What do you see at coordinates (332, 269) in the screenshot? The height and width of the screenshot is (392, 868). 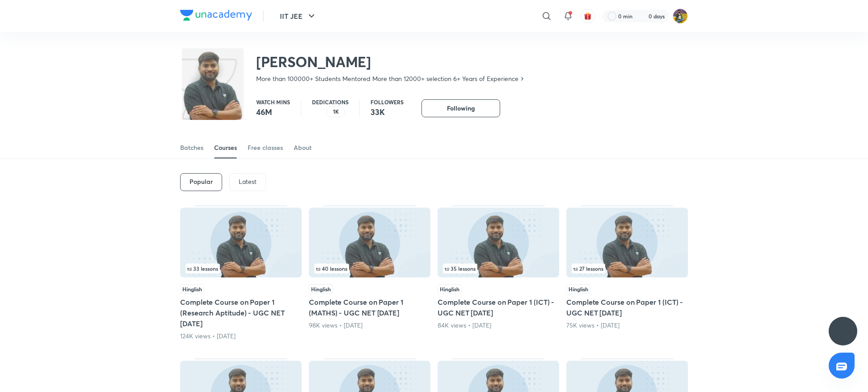 I see `span: 40 lessons` at bounding box center [332, 269].